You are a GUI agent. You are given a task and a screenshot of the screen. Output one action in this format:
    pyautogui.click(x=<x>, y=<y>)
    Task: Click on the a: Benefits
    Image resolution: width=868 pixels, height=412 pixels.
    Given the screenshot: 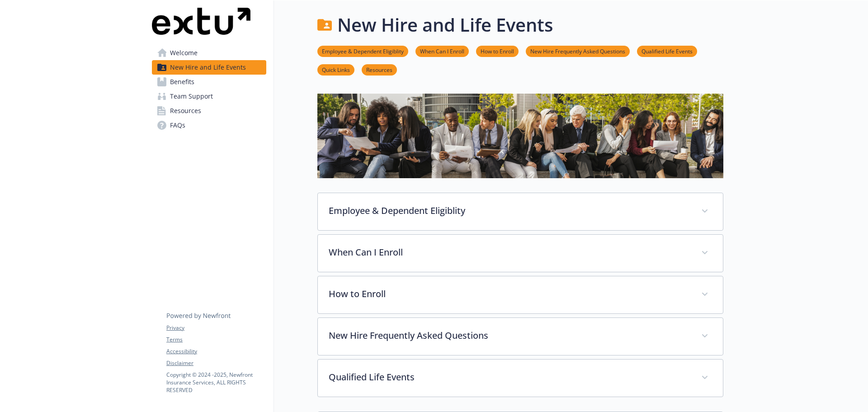 What is the action you would take?
    pyautogui.click(x=209, y=82)
    